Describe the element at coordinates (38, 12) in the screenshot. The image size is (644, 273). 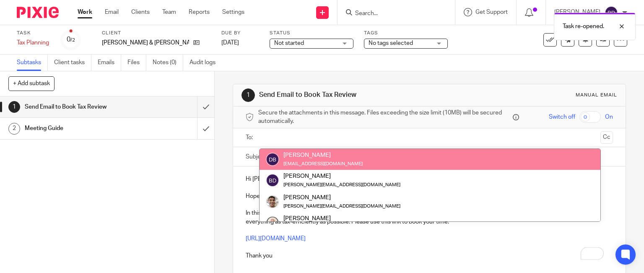
I see `img: Pixie` at that location.